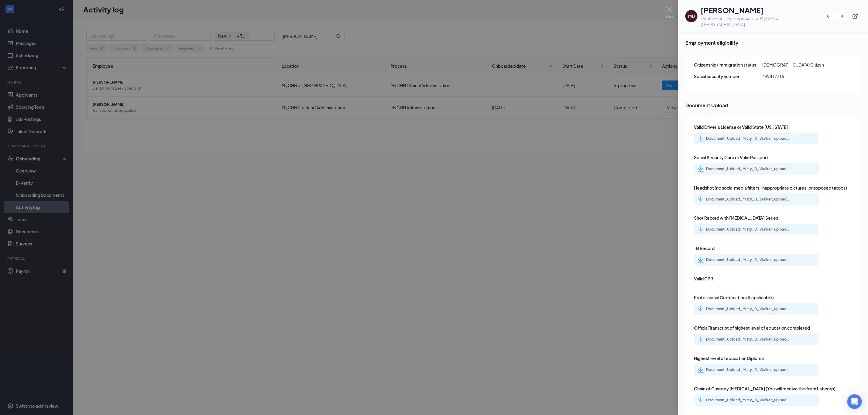 The width and height of the screenshot is (868, 415). Describe the element at coordinates (773, 105) in the screenshot. I see `span: Document Upload` at that location.